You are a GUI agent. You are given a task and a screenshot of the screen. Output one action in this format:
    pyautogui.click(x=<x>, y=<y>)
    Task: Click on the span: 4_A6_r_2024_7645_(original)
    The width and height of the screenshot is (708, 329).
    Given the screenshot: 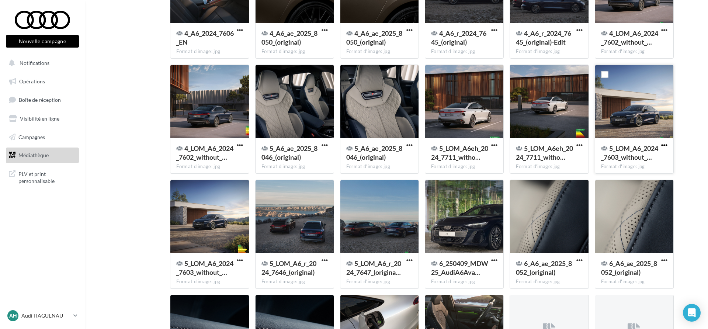 What is the action you would take?
    pyautogui.click(x=459, y=38)
    